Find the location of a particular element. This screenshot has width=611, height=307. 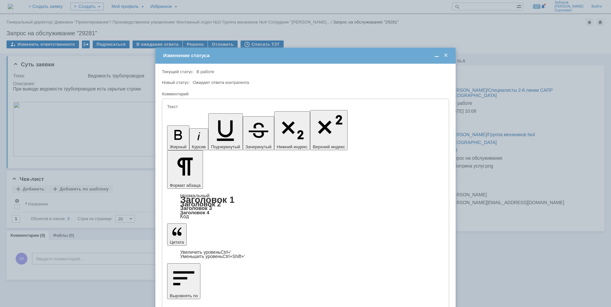

div: Цитата is located at coordinates (305, 254).